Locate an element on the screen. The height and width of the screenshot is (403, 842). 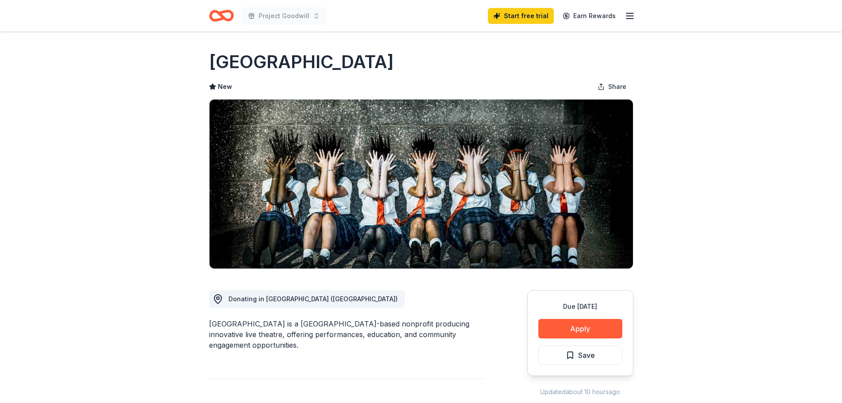
a: Start free trial is located at coordinates (521, 16).